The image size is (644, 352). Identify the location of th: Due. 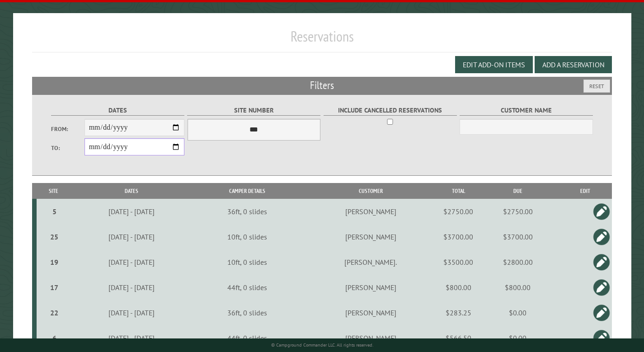
(518, 191).